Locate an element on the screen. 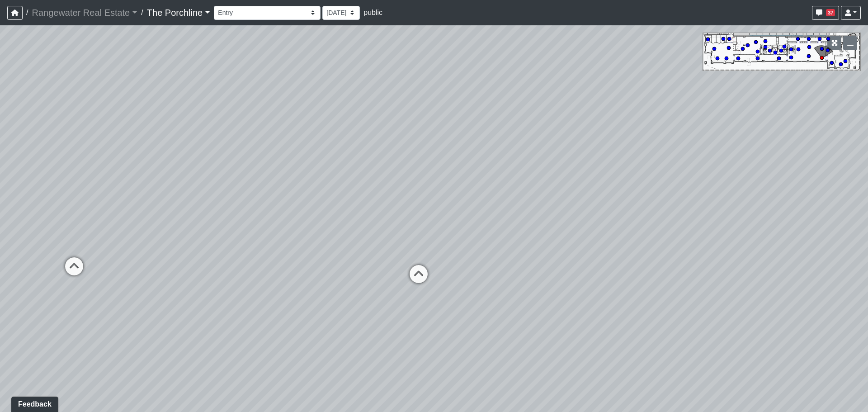  a: Rangewater Real Estate is located at coordinates (84, 13).